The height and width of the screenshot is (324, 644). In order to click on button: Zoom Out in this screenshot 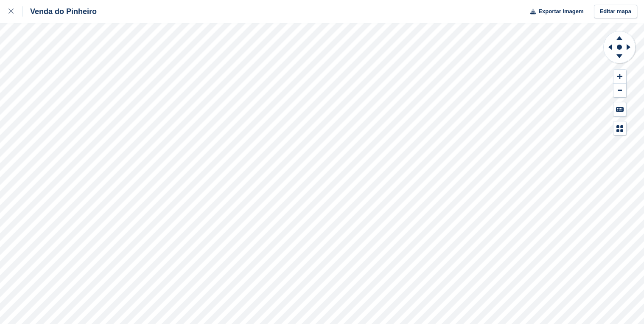, I will do `click(620, 90)`.